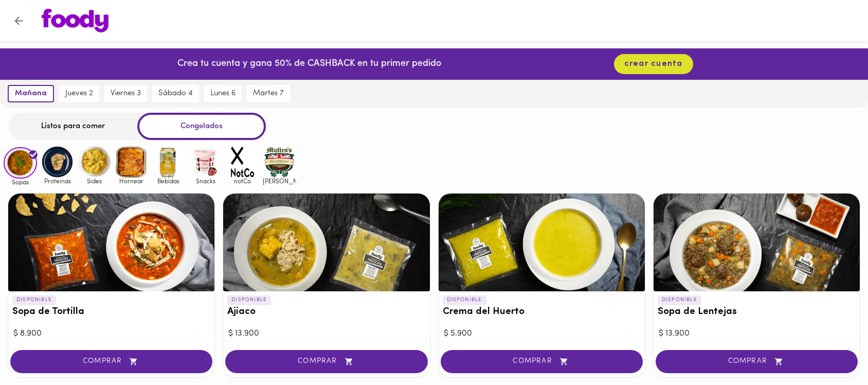 This screenshot has height=385, width=868. I want to click on img: Hornear, so click(131, 162).